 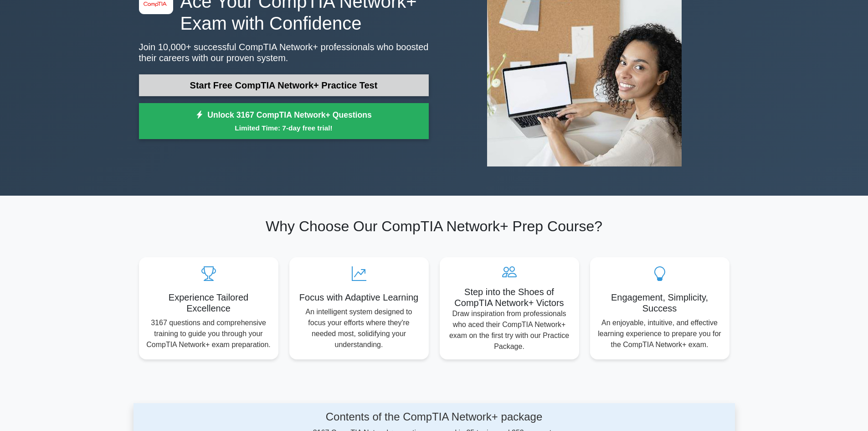 What do you see at coordinates (208, 303) in the screenshot?
I see `h5: Experience Tailored Excellence` at bounding box center [208, 303].